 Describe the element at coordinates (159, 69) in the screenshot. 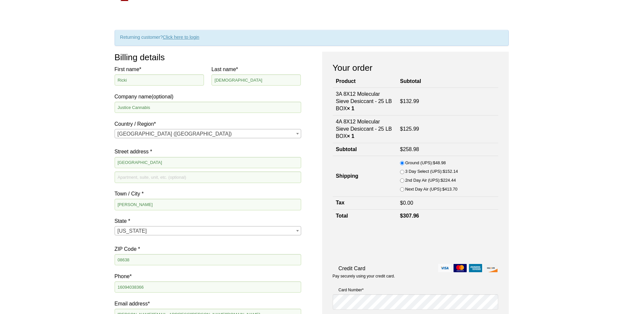

I see `label: First name` at that location.